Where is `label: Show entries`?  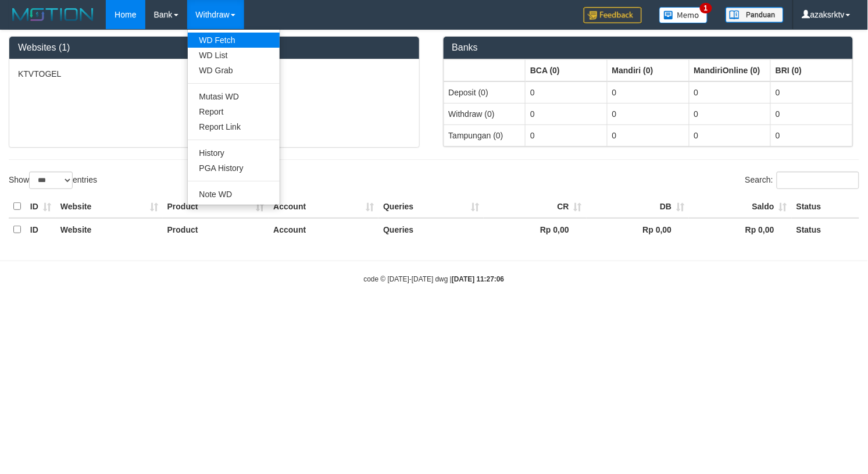
label: Show entries is located at coordinates (53, 180).